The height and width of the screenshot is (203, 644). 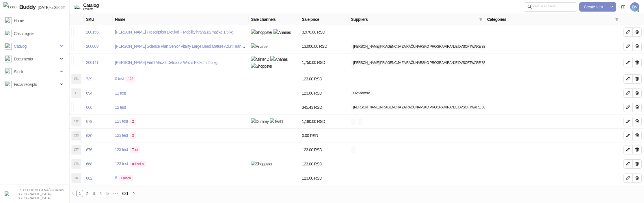 I want to click on a: 621, so click(x=125, y=194).